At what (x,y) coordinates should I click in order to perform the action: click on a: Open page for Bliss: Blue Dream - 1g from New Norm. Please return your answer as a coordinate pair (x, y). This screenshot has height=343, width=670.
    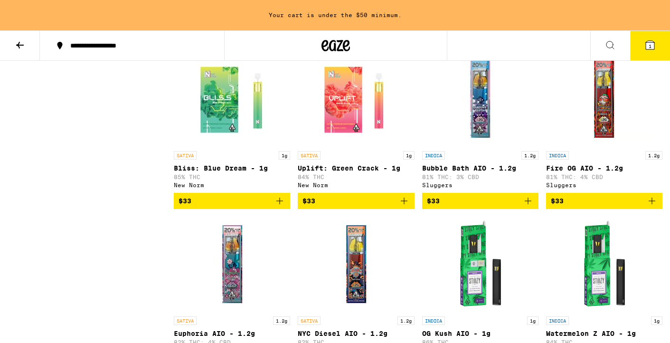
    Looking at the image, I should click on (232, 122).